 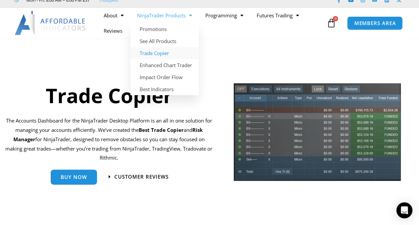 What do you see at coordinates (74, 177) in the screenshot?
I see `a: Buy Now` at bounding box center [74, 177].